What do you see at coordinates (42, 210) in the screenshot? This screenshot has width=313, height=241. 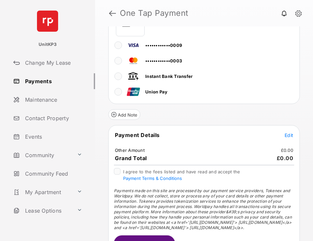 I see `a: Lease Options` at bounding box center [42, 210].